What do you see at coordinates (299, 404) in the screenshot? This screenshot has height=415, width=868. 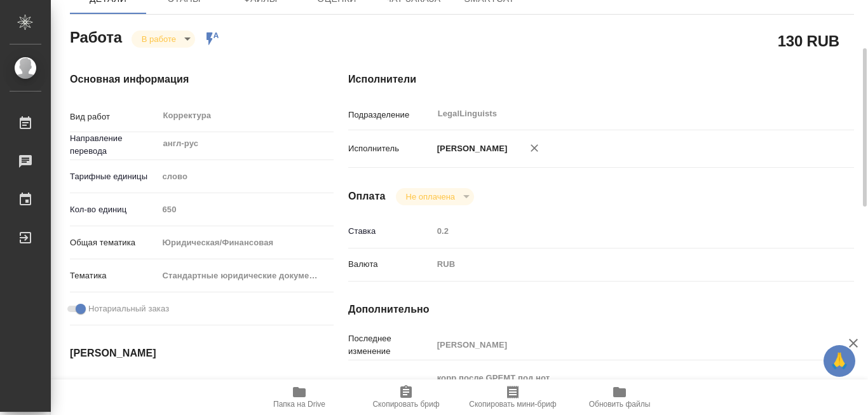 I see `span: Папка на Drive` at bounding box center [299, 404].